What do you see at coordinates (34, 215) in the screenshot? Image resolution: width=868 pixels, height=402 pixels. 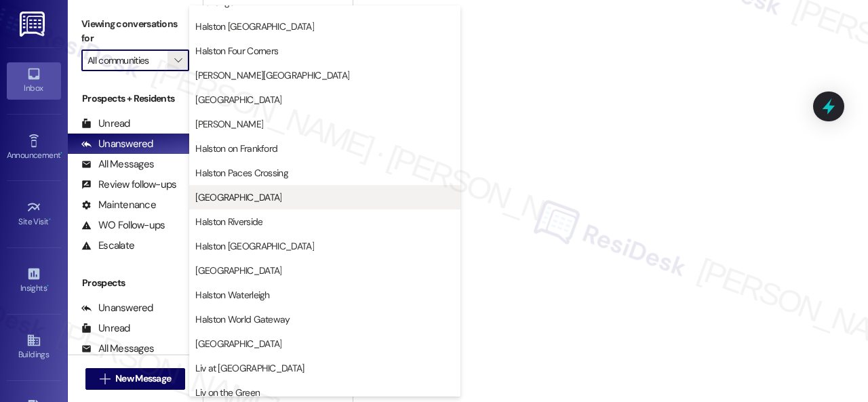 I see `a: Site Visit •` at bounding box center [34, 215].